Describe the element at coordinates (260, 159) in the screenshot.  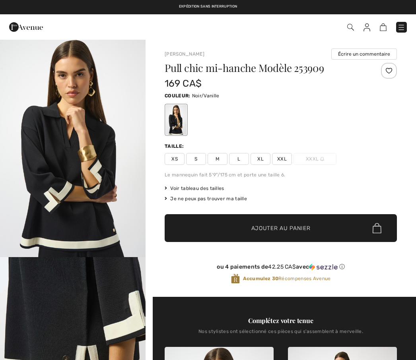
I see `span: XL` at that location.